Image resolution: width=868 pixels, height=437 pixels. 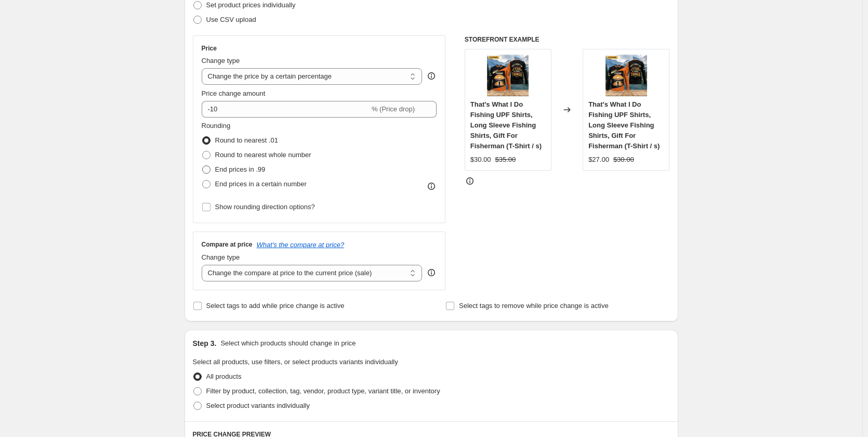 What do you see at coordinates (599, 160) in the screenshot?
I see `div: $27.00` at bounding box center [599, 160].